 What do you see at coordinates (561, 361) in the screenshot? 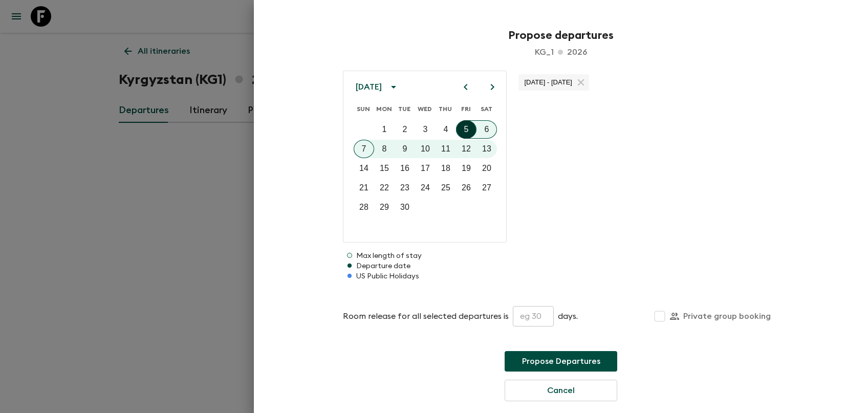
I see `button: Propose Departures` at bounding box center [561, 361].